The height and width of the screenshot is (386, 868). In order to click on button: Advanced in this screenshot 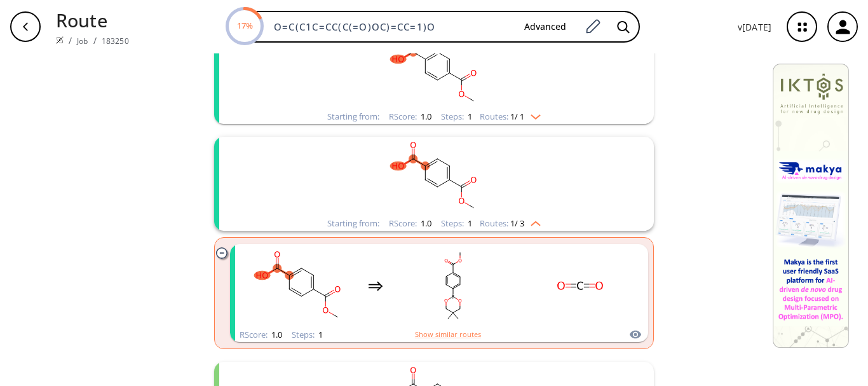, I will do `click(545, 27)`.